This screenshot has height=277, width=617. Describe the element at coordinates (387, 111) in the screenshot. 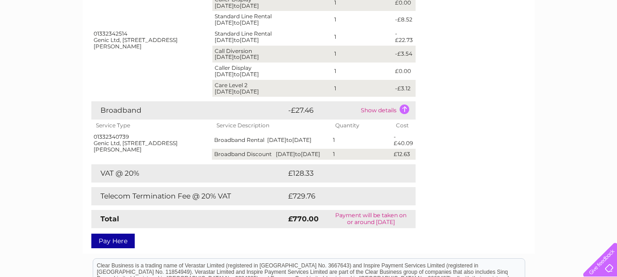

I see `td: Show details` at that location.